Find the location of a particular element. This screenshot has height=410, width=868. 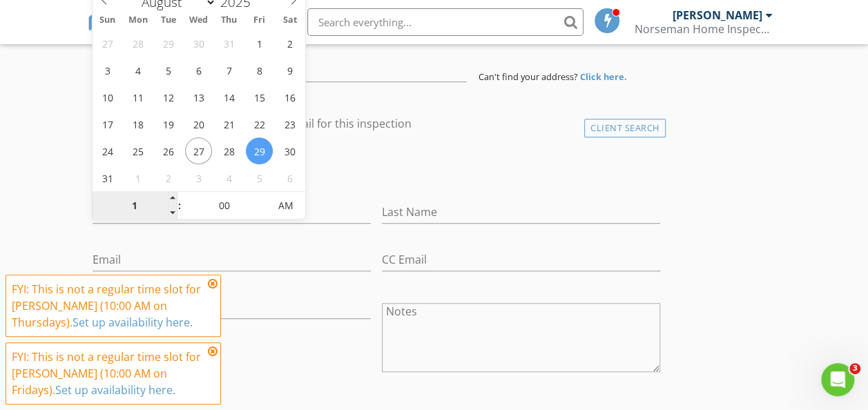

label: Enable Client CC email for this inspection is located at coordinates (305, 124).